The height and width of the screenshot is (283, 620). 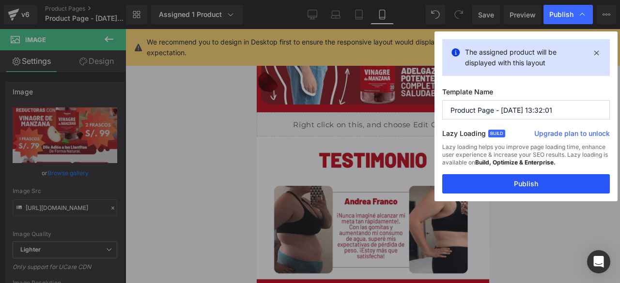 I want to click on button: Publish, so click(x=526, y=184).